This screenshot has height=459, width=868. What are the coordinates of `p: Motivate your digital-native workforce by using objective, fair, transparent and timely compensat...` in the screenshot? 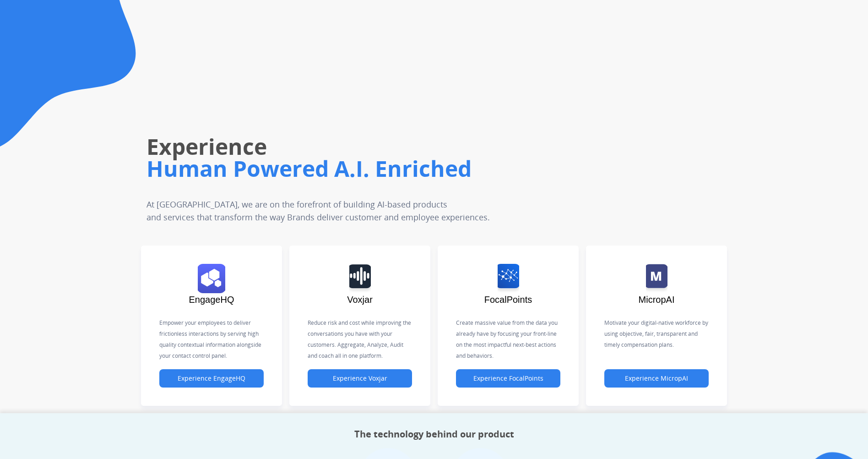 It's located at (657, 334).